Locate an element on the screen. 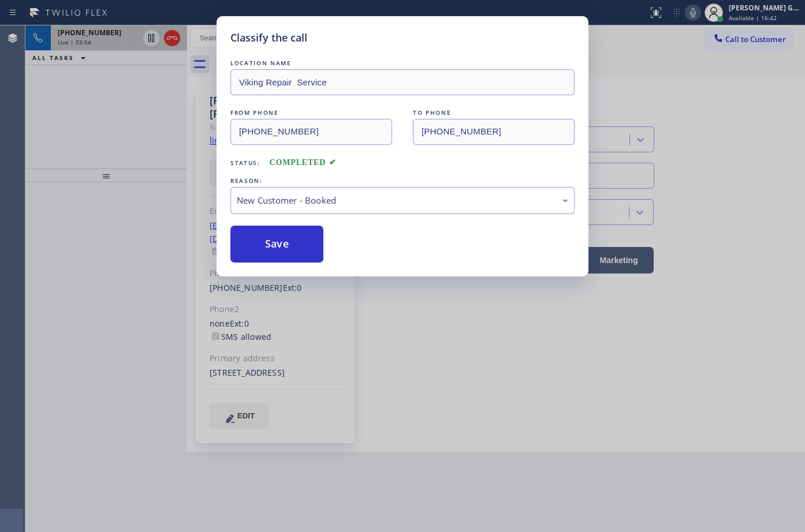 This screenshot has height=532, width=805. div: FROM PHONE is located at coordinates (311, 112).